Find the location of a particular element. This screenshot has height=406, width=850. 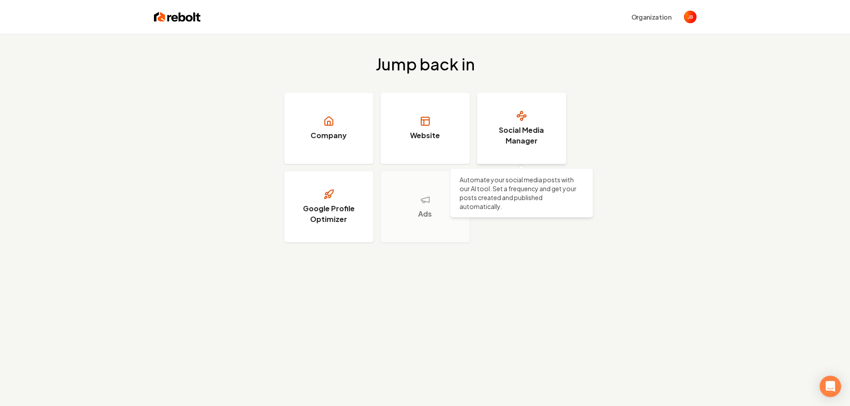

h3: Social Media Manager is located at coordinates (521, 136).